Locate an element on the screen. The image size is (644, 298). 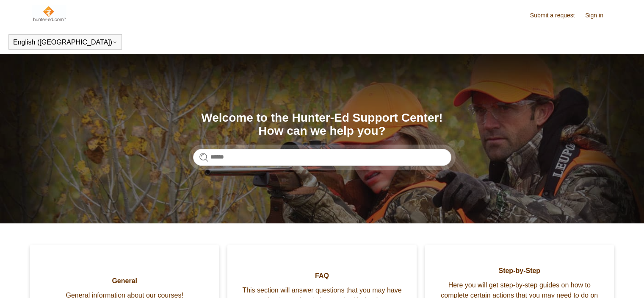
img: Hunter-Ed Help Center home page is located at coordinates (49, 14).